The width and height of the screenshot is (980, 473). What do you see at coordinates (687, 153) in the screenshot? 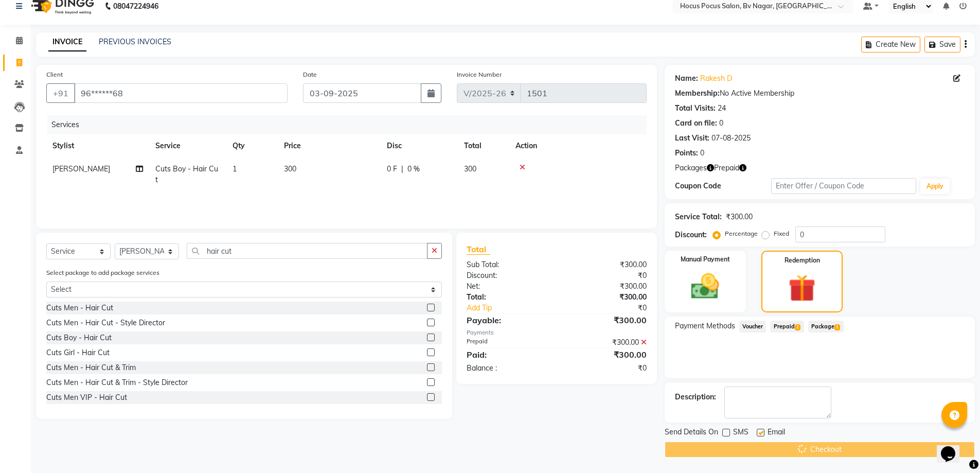
I see `div: Points:` at bounding box center [687, 153].